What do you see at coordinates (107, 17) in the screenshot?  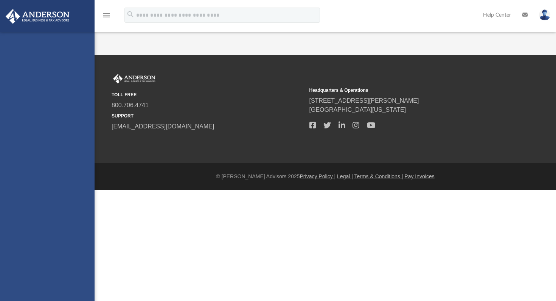 I see `a: menu` at bounding box center [107, 17].